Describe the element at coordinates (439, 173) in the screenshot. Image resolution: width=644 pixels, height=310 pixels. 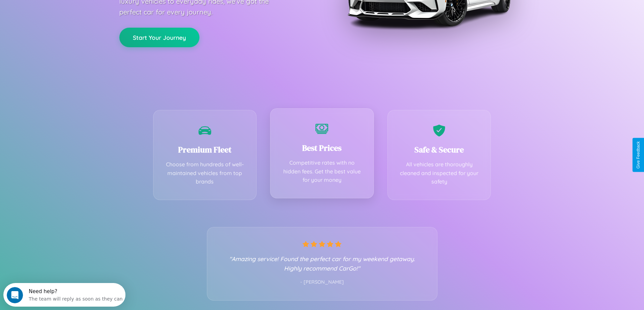
I see `p: All vehicles are thoroughly cleaned and inspected for your safety` at that location.